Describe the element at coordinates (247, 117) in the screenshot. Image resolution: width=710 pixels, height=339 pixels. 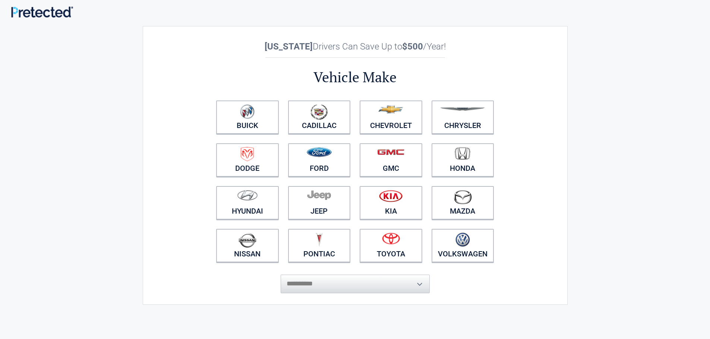
I see `a: Buick` at that location.